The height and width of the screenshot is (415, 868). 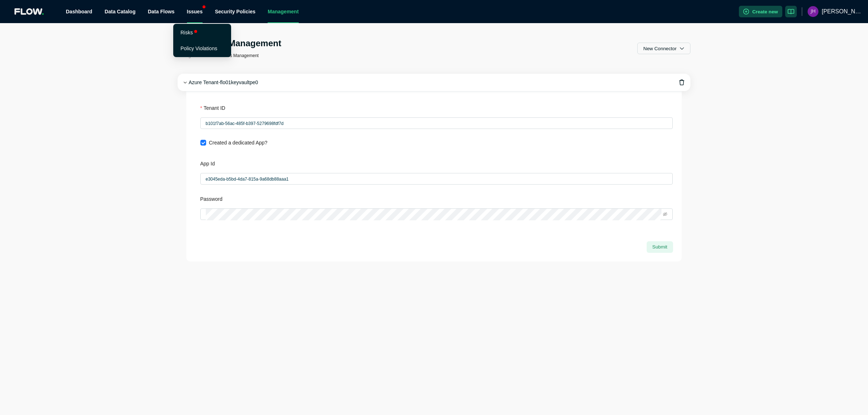 What do you see at coordinates (761, 11) in the screenshot?
I see `button: Create new` at bounding box center [761, 11].